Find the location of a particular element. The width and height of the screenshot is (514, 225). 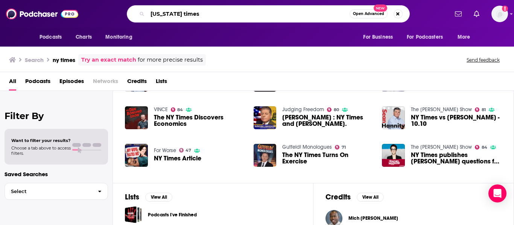

span: The NY Times Turns On Exercise is located at coordinates (327, 158).